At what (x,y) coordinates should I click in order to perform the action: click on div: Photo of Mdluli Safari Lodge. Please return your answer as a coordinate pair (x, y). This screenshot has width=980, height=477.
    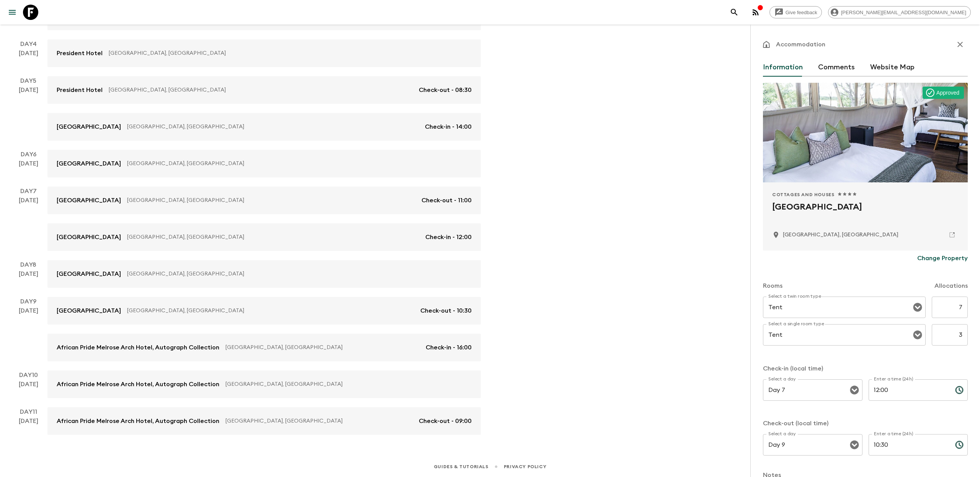
    Looking at the image, I should click on (865, 132).